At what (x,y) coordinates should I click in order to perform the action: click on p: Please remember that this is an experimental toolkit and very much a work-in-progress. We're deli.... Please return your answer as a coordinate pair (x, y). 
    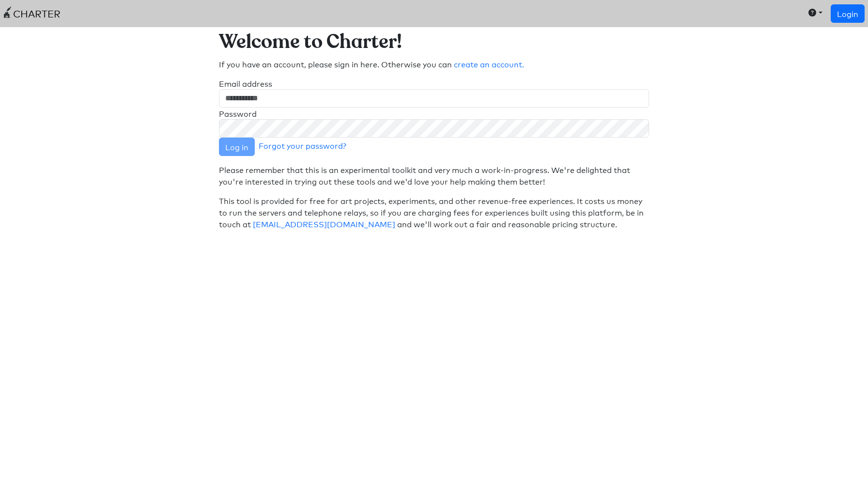
    Looking at the image, I should click on (434, 176).